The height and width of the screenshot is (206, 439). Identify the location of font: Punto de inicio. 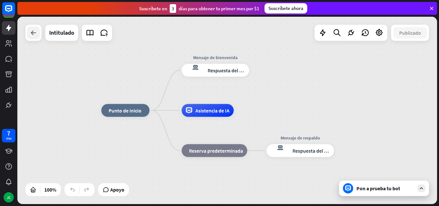
(125, 110).